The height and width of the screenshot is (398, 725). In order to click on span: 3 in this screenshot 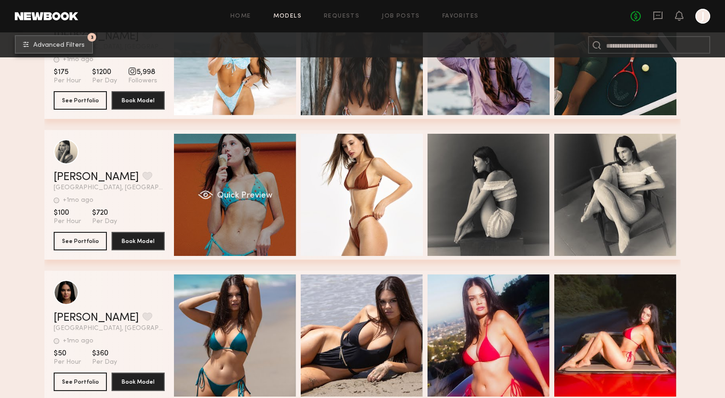, I will do `click(92, 37)`.